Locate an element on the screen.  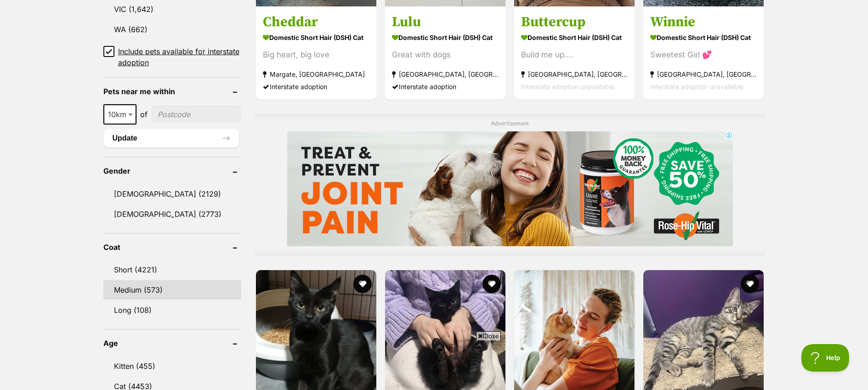
input: postcode is located at coordinates (197, 115).